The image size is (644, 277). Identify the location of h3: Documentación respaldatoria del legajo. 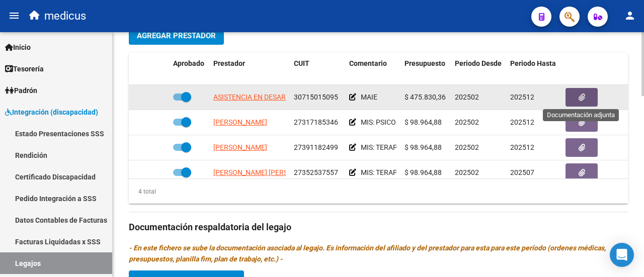
(378, 228).